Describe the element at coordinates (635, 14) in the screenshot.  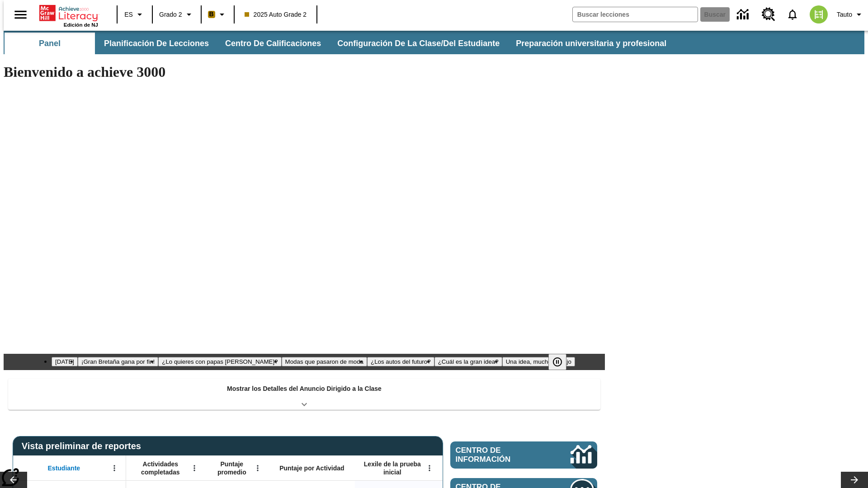
I see `input: Buscar campo` at that location.